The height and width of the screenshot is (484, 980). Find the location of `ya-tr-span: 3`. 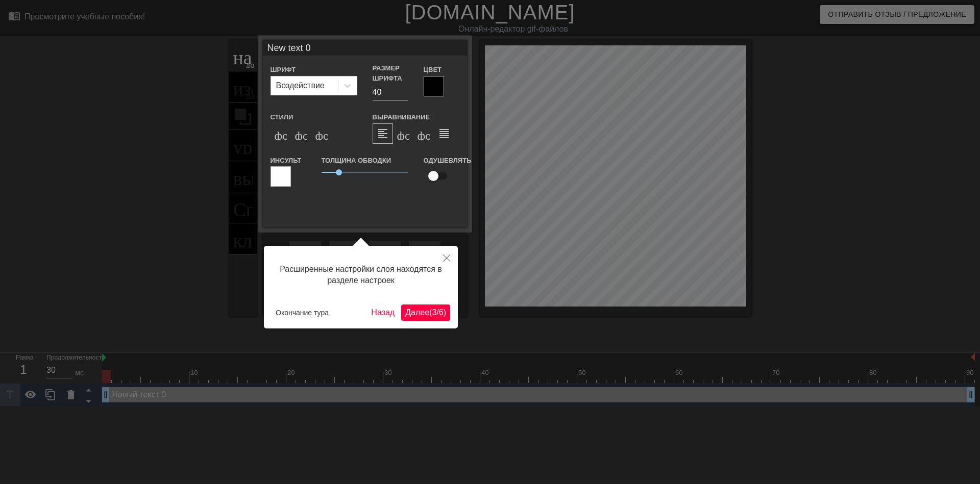

ya-tr-span: 3 is located at coordinates (434, 313).